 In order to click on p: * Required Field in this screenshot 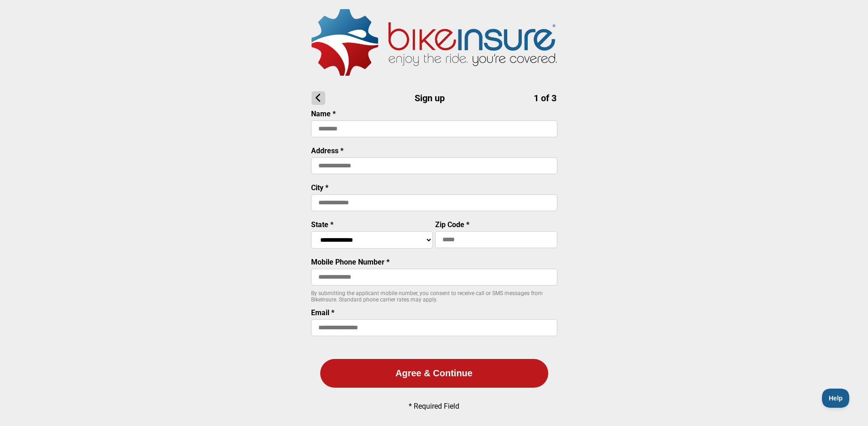, I will do `click(434, 406)`.